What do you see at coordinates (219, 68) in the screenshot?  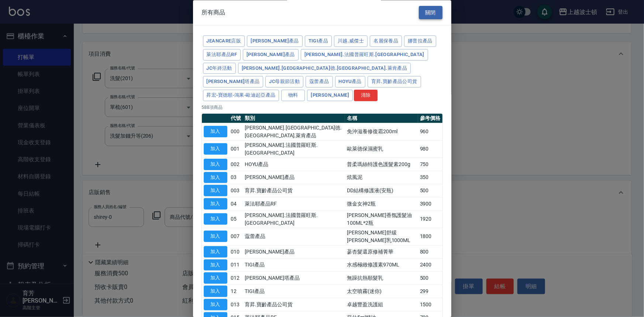 I see `button: JC年終活動` at bounding box center [219, 68].